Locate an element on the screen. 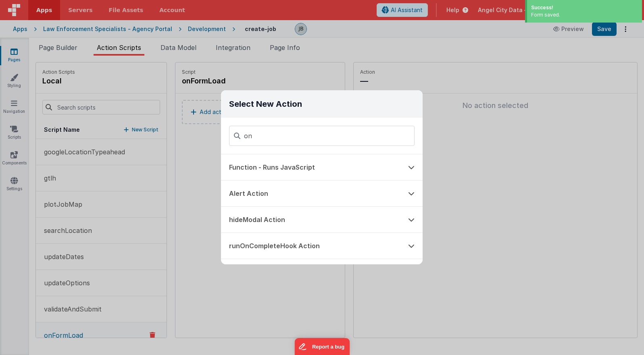  input: Search actions is located at coordinates (322, 136).